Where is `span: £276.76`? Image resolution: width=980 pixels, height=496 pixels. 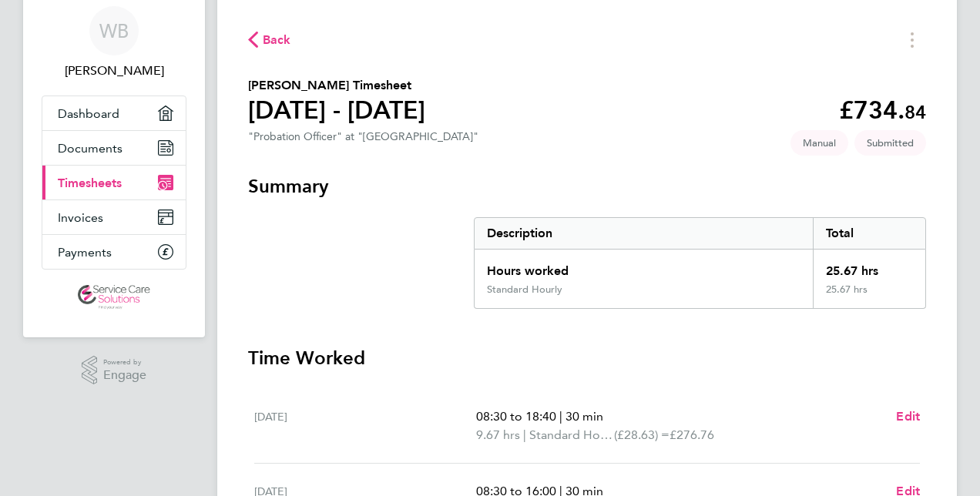 span: £276.76 is located at coordinates (691, 434).